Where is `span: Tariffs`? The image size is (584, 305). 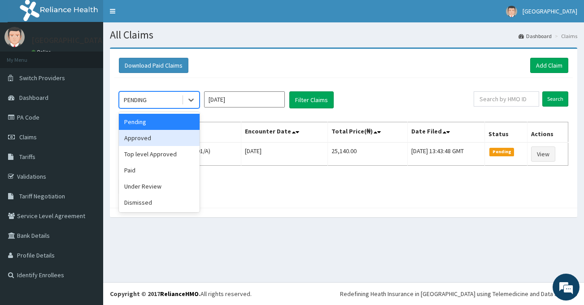 span: Tariffs is located at coordinates (27, 157).